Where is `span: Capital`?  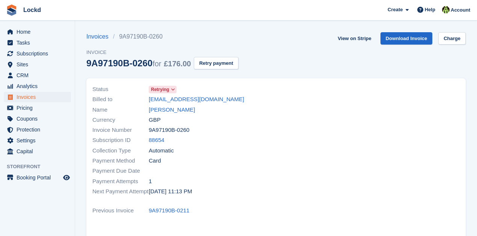 span: Capital is located at coordinates (39, 152).